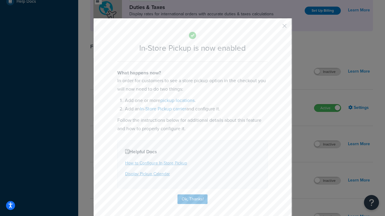  Describe the element at coordinates (196, 109) in the screenshot. I see `li: Add an and configure it.` at that location.